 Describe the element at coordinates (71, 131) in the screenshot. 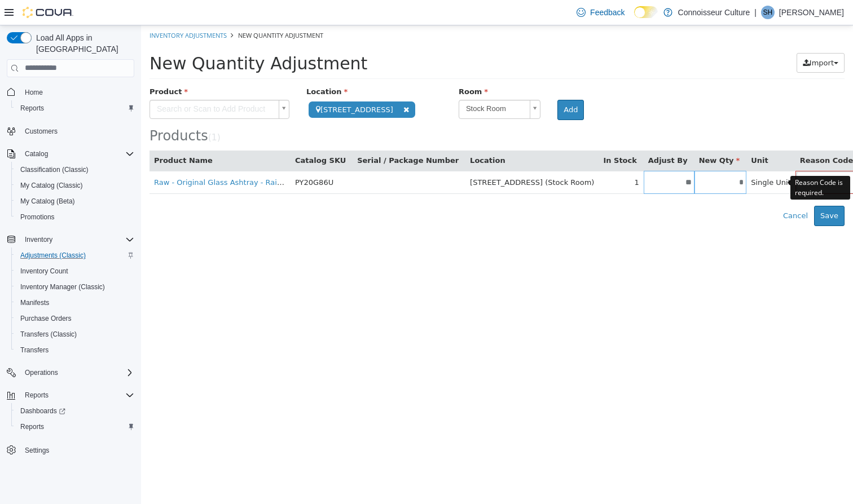

I see `button: Customers` at that location.